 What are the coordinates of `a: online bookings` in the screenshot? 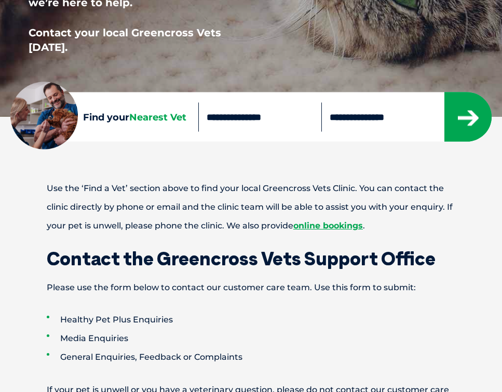 It's located at (328, 225).